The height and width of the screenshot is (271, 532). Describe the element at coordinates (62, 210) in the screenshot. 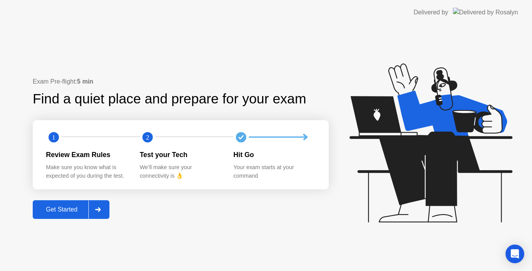

I see `div: Get Started` at that location.